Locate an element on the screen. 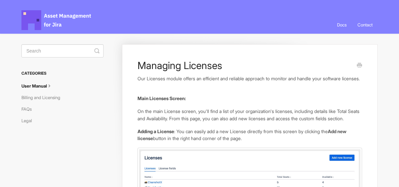  a: User Manual is located at coordinates (40, 86).